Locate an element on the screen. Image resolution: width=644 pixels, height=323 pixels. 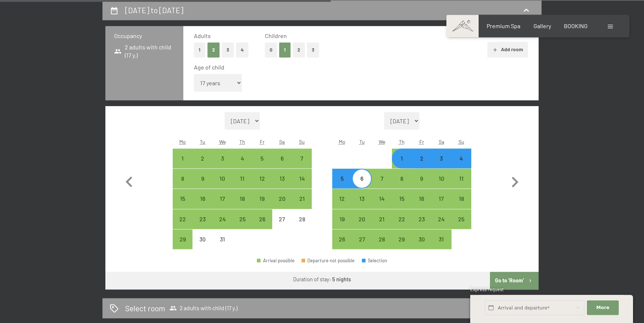
div: Fri Dec 05 2025 is located at coordinates (262, 159).